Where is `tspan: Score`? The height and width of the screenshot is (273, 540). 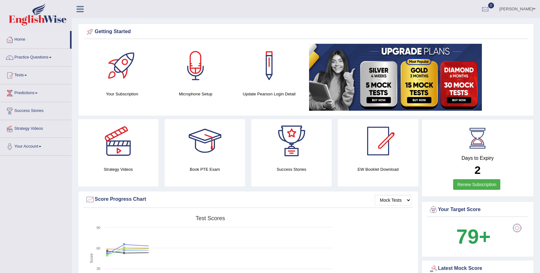 tspan: Score is located at coordinates (92, 258).